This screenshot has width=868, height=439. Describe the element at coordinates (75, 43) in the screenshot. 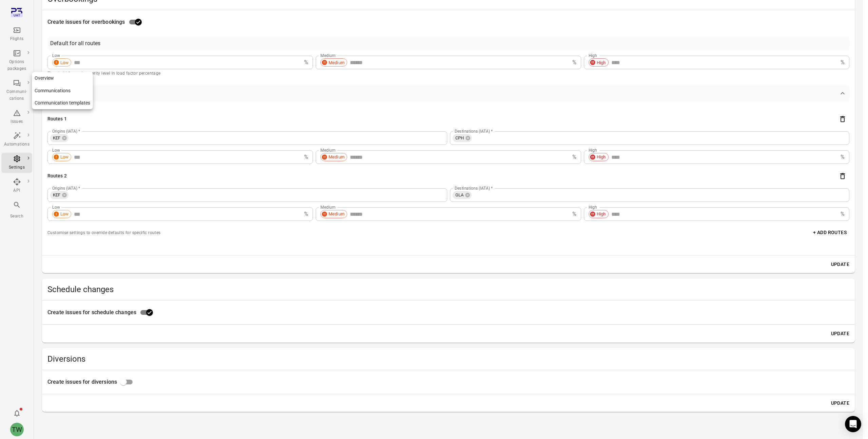

I see `div: Default for all routes` at that location.